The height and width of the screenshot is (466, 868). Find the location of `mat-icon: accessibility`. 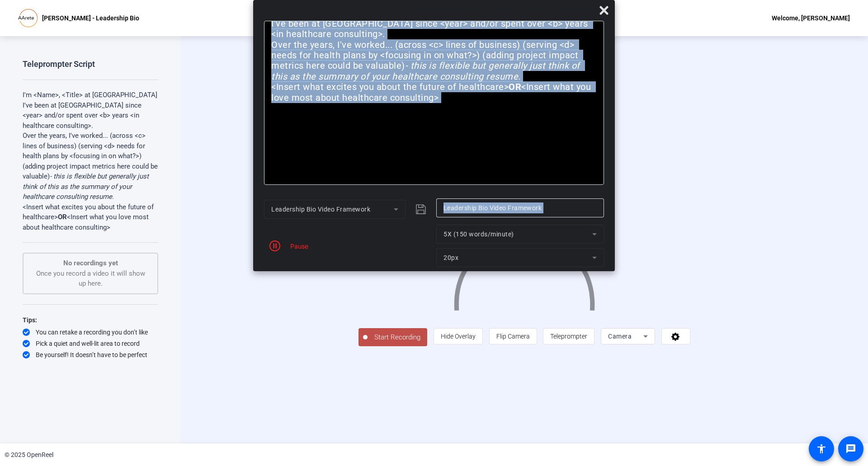

mat-icon: accessibility is located at coordinates (821, 449).